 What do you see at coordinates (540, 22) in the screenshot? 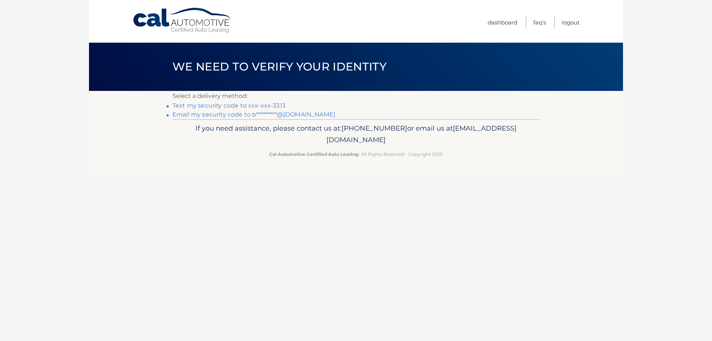
I see `a: FAQ's` at bounding box center [540, 22].